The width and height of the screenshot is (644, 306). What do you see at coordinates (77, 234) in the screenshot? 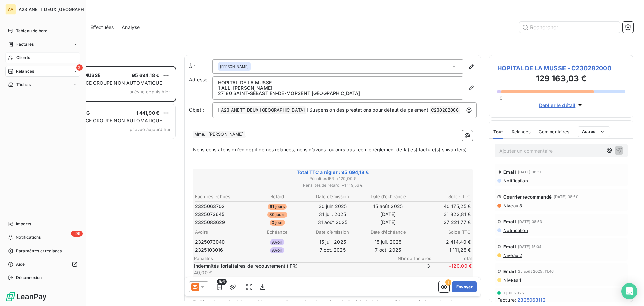
I see `span: +99` at bounding box center [77, 234].